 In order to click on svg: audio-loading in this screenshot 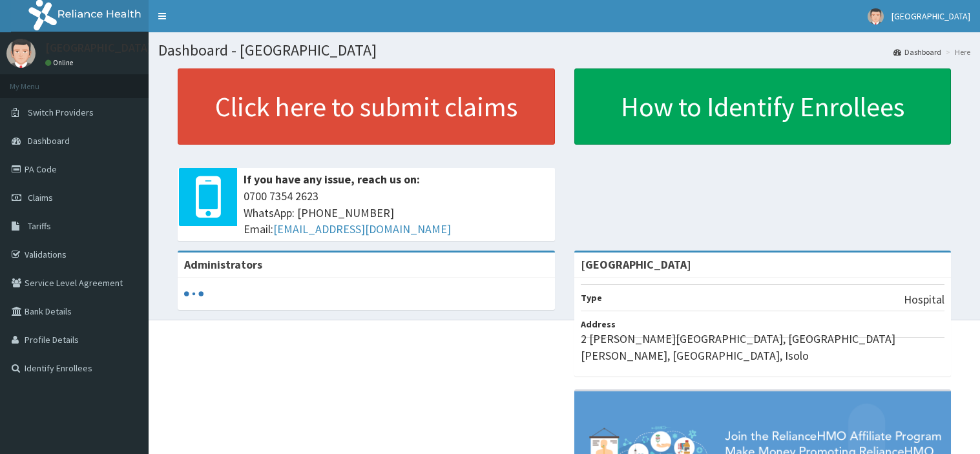, I will do `click(194, 294)`.